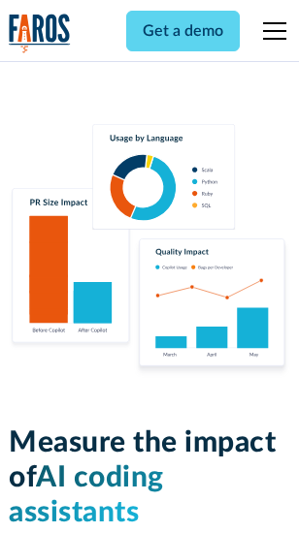  What do you see at coordinates (40, 33) in the screenshot?
I see `a: home` at bounding box center [40, 33].